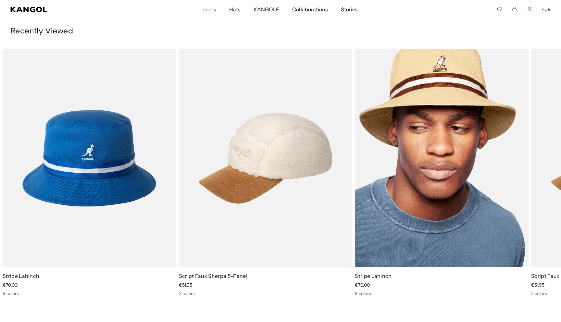 The width and height of the screenshot is (561, 322). I want to click on button: Cart, so click(515, 9).